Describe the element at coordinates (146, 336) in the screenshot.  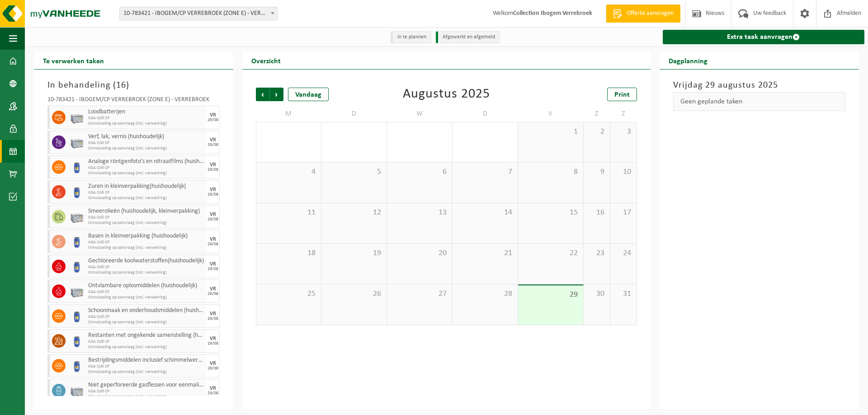
I see `span: Restanten met ongekende samenstelling (huishoudelijk)` at that location.